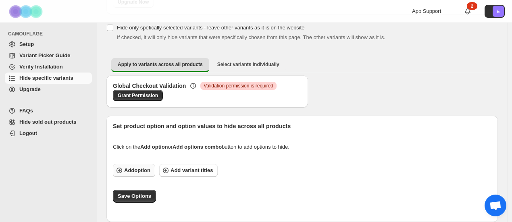 The height and width of the screenshot is (222, 512). I want to click on a: FAQs, so click(48, 111).